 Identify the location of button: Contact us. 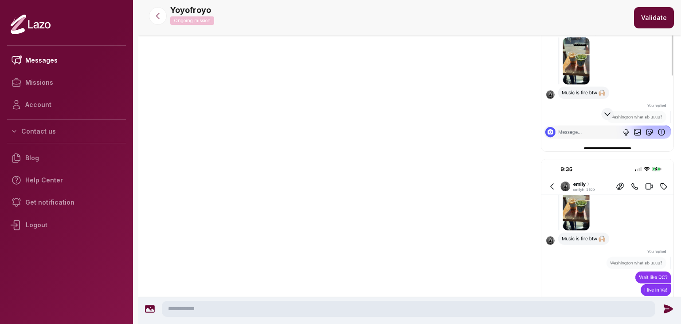
(67, 131).